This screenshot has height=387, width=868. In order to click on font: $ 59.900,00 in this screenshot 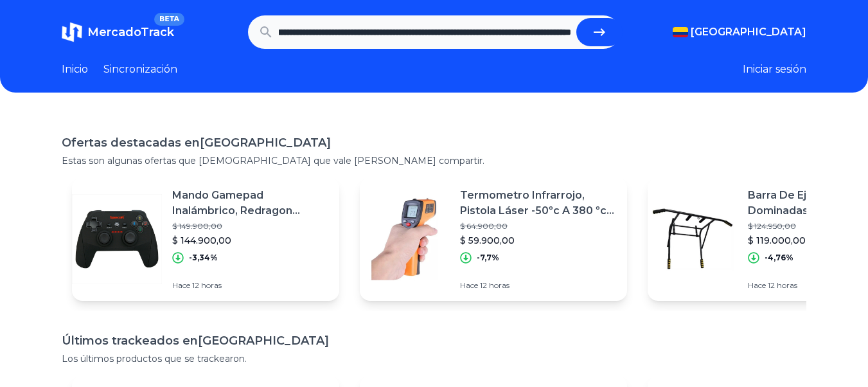, I will do `click(487, 241)`.